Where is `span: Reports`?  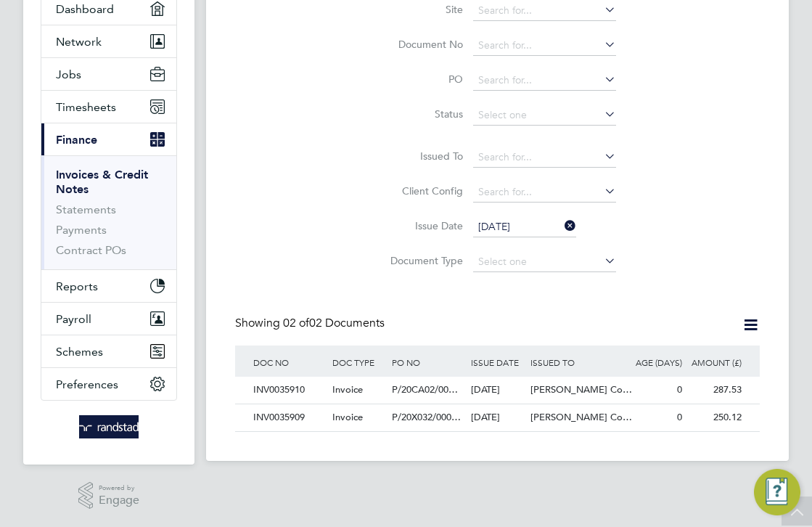
span: Reports is located at coordinates (77, 285).